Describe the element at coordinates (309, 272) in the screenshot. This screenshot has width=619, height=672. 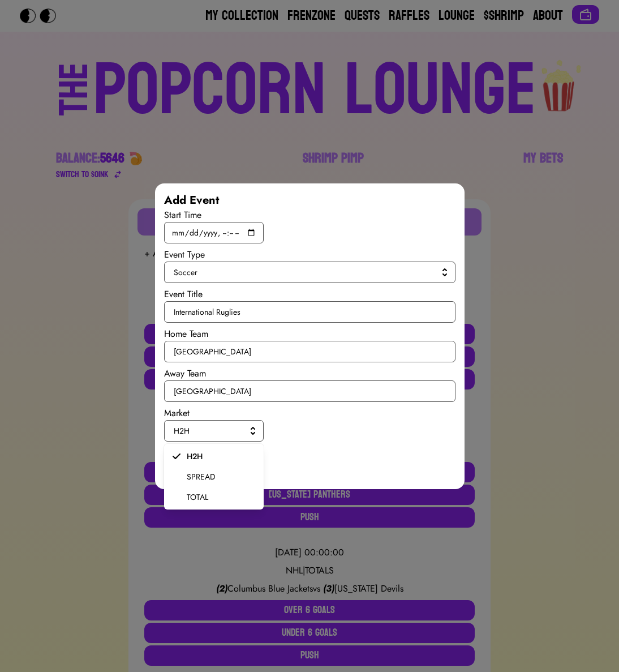
I see `button: Soccer` at that location.